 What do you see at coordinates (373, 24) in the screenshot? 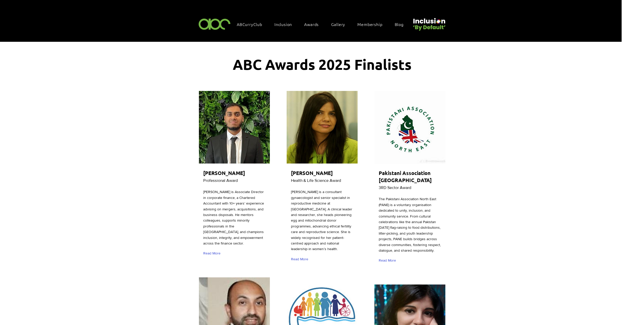
I see `a: Membership` at bounding box center [373, 24].